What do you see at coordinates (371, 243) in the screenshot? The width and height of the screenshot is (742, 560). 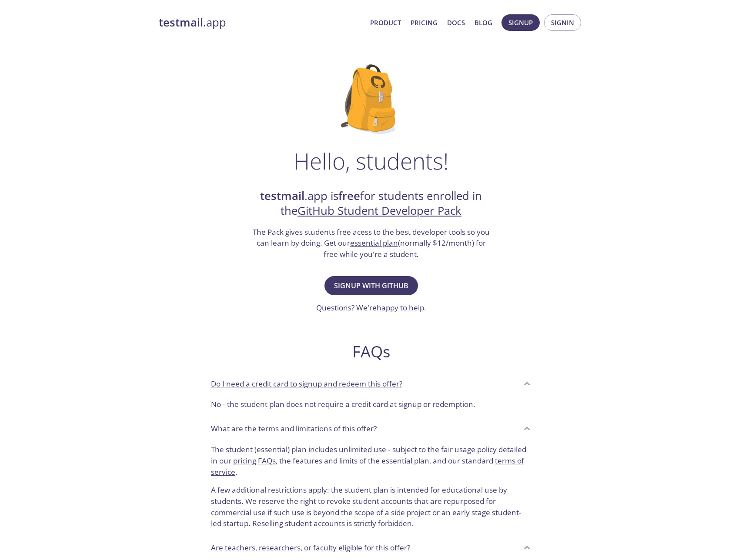 I see `h3: The Pack gives students free acess to the best developer tools so you can learn by doing. Get our...` at bounding box center [371, 243].